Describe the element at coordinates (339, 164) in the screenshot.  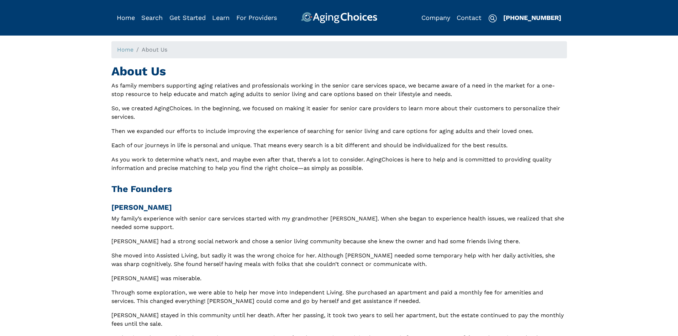
I see `p: As you work to determine what’s next, and maybe even after that, there’s a lot to consider. Aging...` at that location.